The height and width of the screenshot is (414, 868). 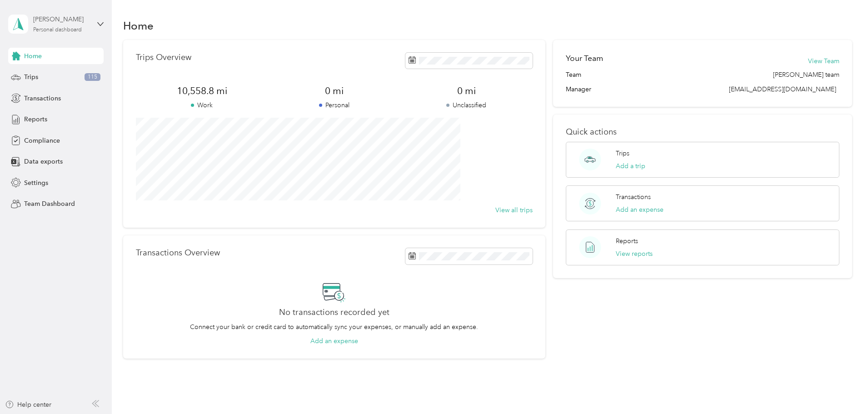 I want to click on div: Personal dashboard, so click(x=57, y=30).